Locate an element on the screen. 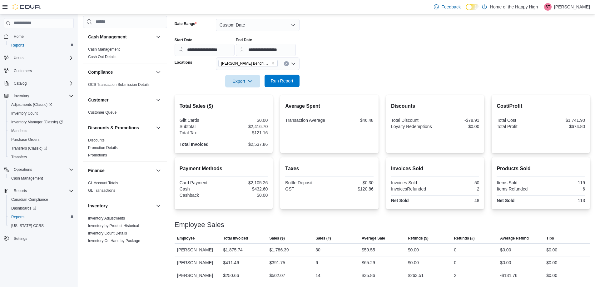 This screenshot has height=287, width=595. span: Users is located at coordinates (42, 58).